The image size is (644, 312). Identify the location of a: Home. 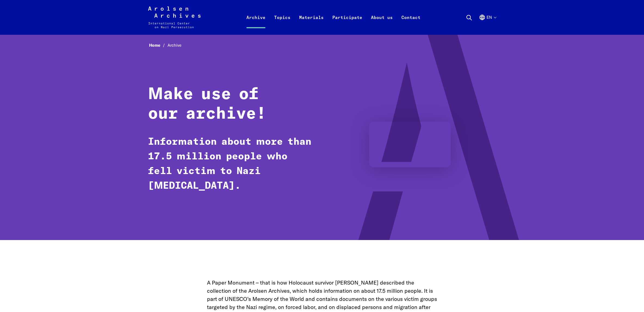
(158, 45).